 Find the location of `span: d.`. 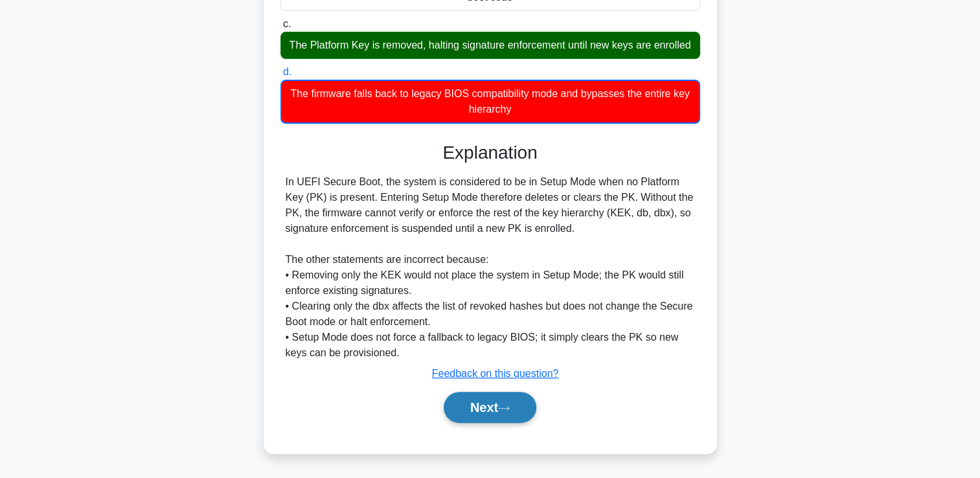

span: d. is located at coordinates (287, 71).